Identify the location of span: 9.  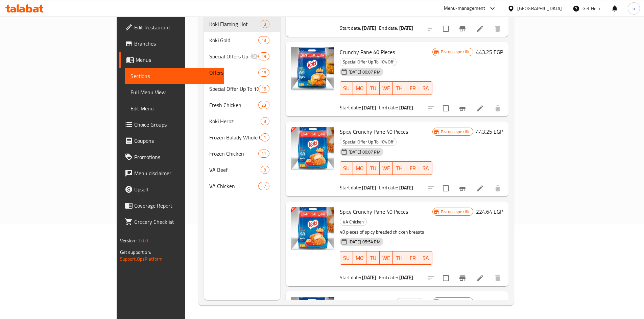
(265, 170).